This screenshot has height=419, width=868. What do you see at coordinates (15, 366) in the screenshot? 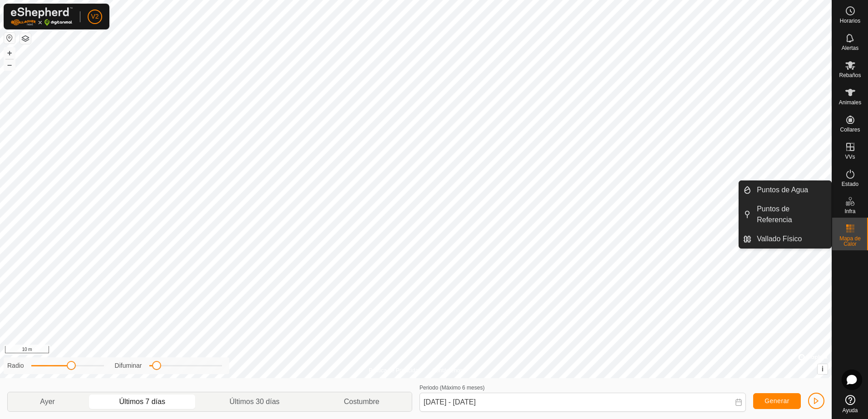
I see `label: Radio` at bounding box center [15, 366].